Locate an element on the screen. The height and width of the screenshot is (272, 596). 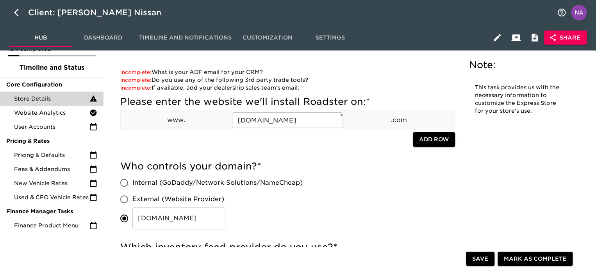
span: Timeline and Notifications is located at coordinates (185, 38).